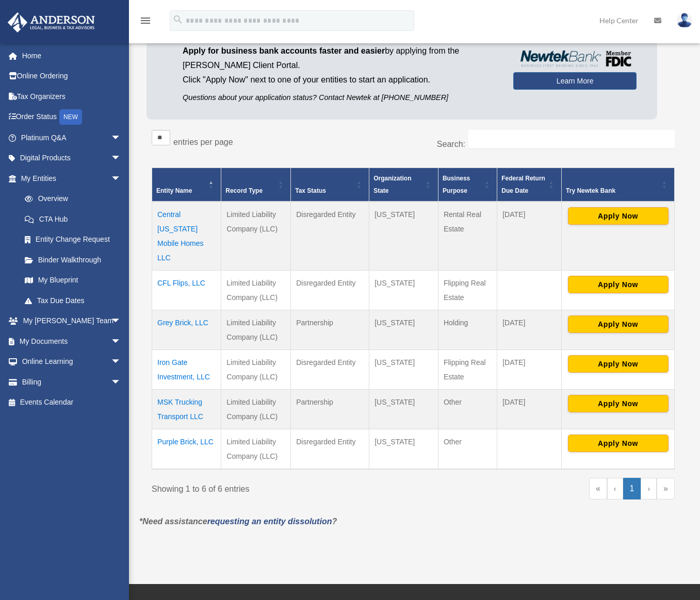 The height and width of the screenshot is (600, 700). Describe the element at coordinates (145, 20) in the screenshot. I see `i: menu` at that location.